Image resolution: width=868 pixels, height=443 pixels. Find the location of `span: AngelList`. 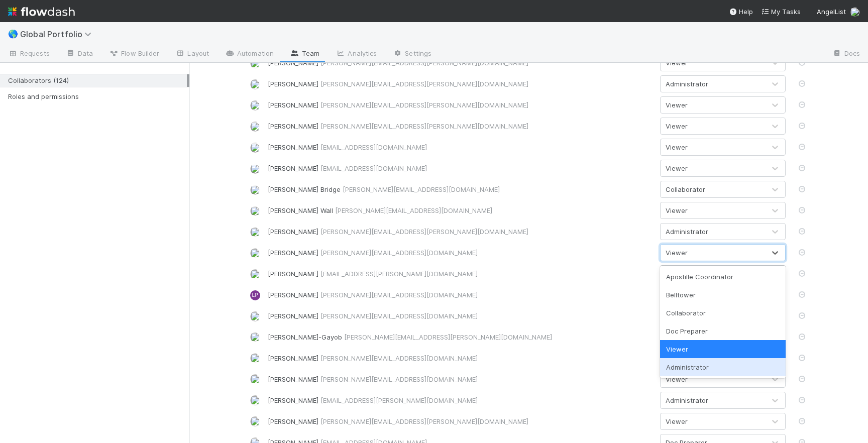

span: AngelList is located at coordinates (831, 11).